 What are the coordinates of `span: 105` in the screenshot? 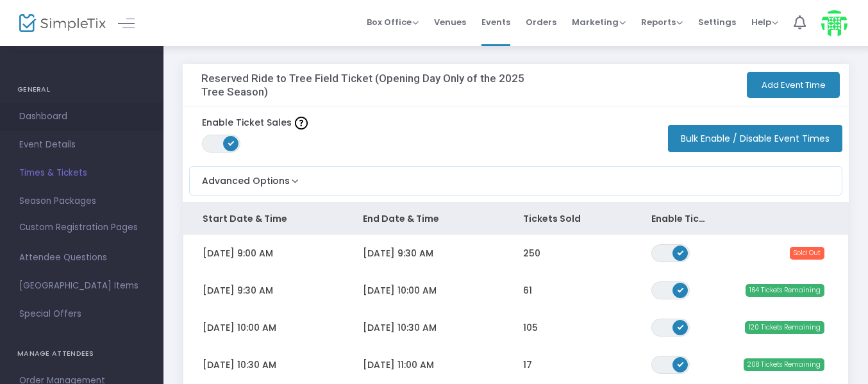 It's located at (530, 327).